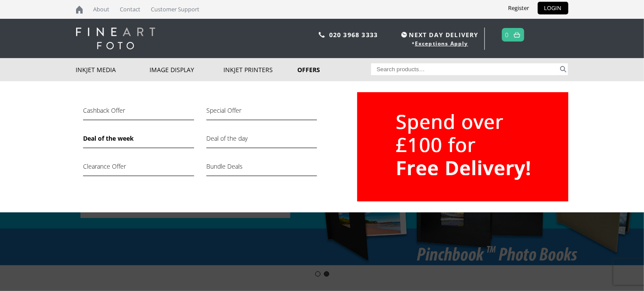  What do you see at coordinates (553, 8) in the screenshot?
I see `a: LOGIN` at bounding box center [553, 8].